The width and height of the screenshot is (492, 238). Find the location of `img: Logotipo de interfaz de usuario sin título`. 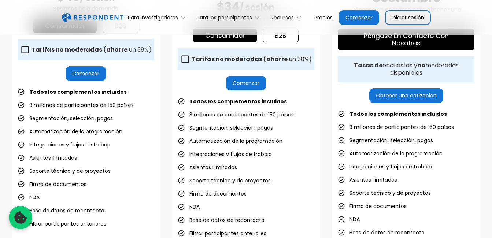

img: Logotipo de interfaz de usuario sin título is located at coordinates (92, 18).